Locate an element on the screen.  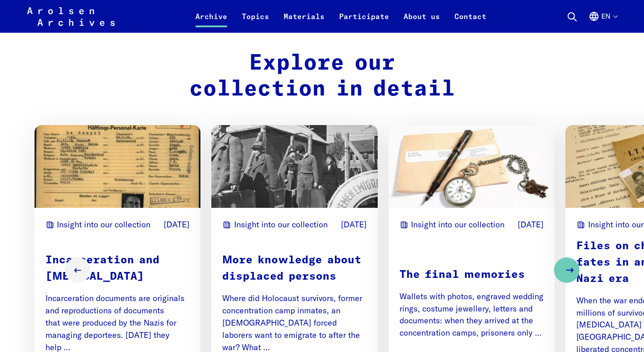
p: The final memories is located at coordinates (471, 275).